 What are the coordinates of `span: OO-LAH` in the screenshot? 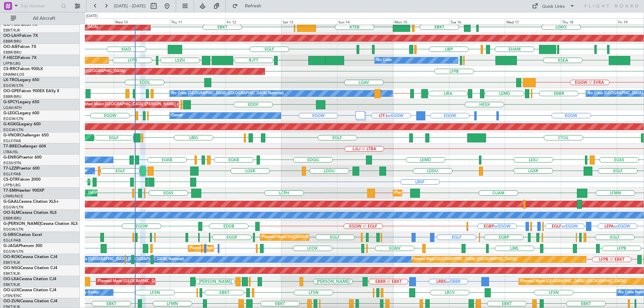 It's located at (11, 36).